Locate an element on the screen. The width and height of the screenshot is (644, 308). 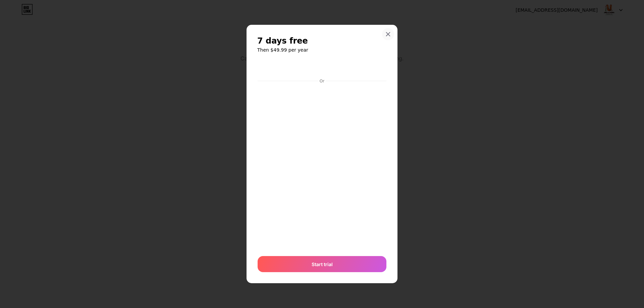
span: 7 days free is located at coordinates (282, 41).